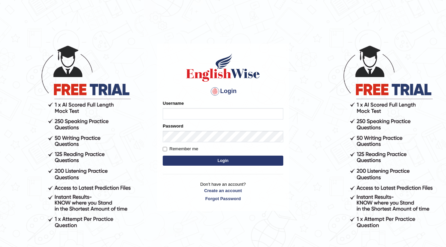 Image resolution: width=446 pixels, height=247 pixels. I want to click on img: Logo of English Wise sign in for intelligent practice with AI, so click(223, 68).